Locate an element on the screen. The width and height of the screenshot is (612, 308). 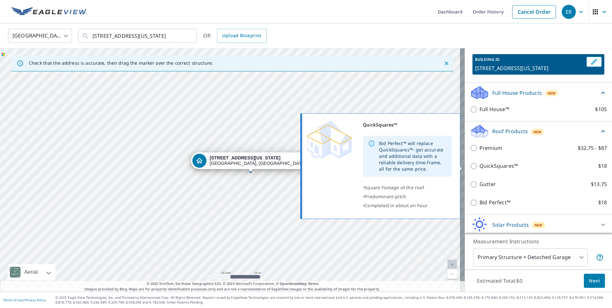
a: Terms of Use is located at coordinates (13, 300).